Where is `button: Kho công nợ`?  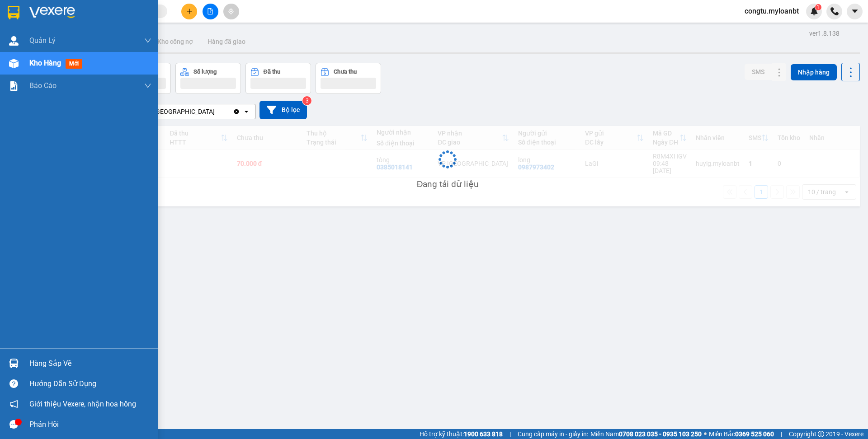 button: Kho công nợ is located at coordinates (175, 42).